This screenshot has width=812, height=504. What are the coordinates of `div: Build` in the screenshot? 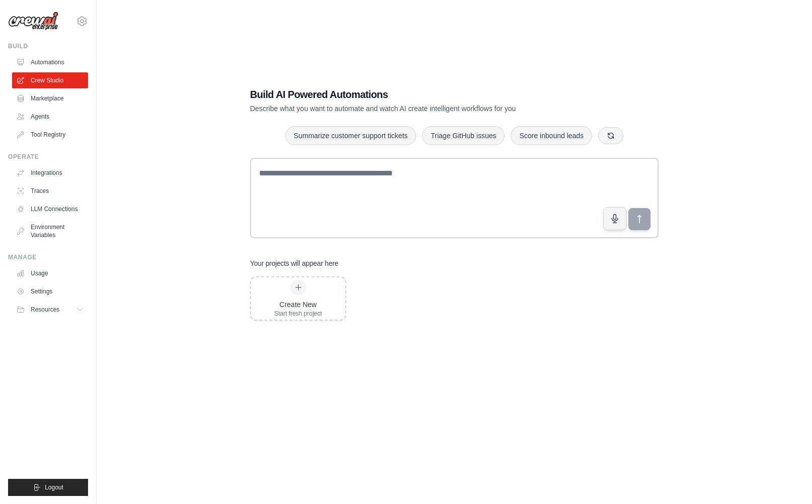 It's located at (48, 47).